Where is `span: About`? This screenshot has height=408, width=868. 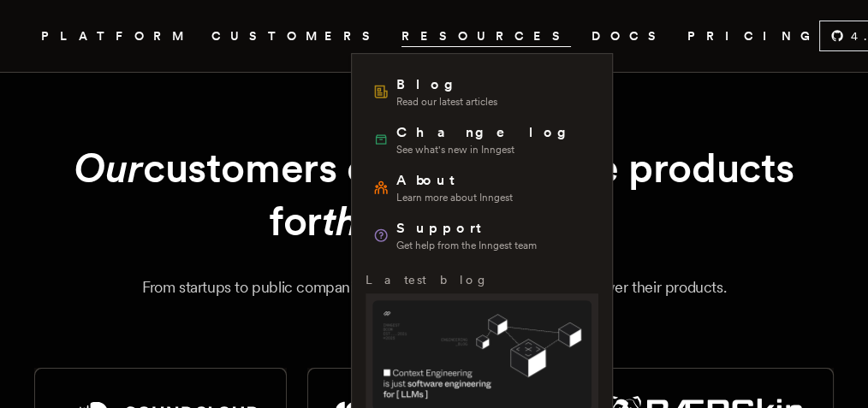 span: About is located at coordinates (455, 181).